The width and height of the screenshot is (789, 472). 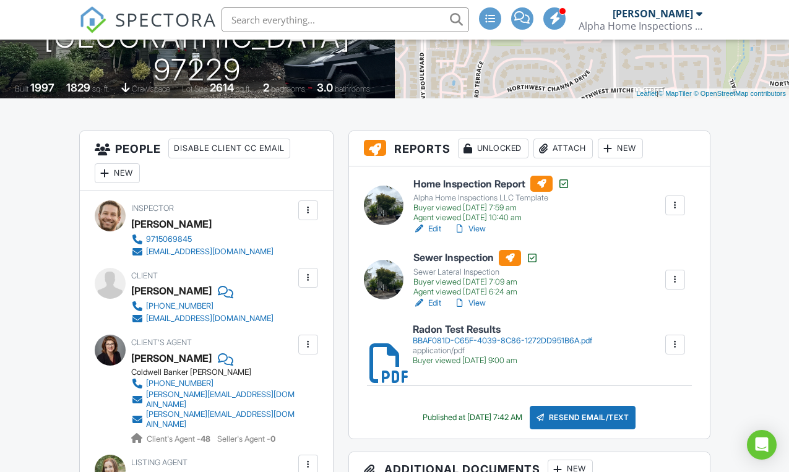 I want to click on span: Client's Agent, so click(x=162, y=342).